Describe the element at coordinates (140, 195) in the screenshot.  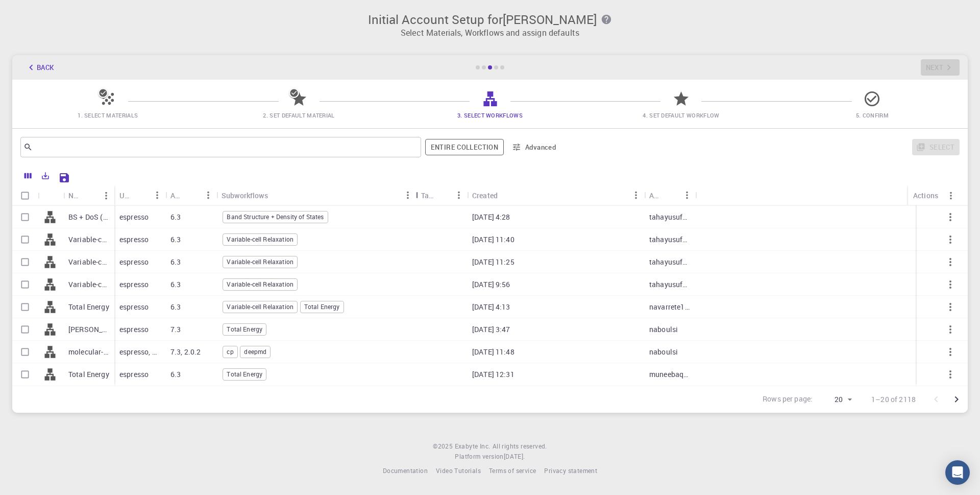
I see `div: Used application` at that location.